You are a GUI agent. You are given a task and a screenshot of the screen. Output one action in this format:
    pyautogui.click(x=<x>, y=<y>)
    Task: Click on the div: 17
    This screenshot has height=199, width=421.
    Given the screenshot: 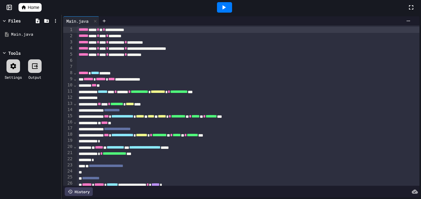 What is the action you would take?
    pyautogui.click(x=68, y=129)
    